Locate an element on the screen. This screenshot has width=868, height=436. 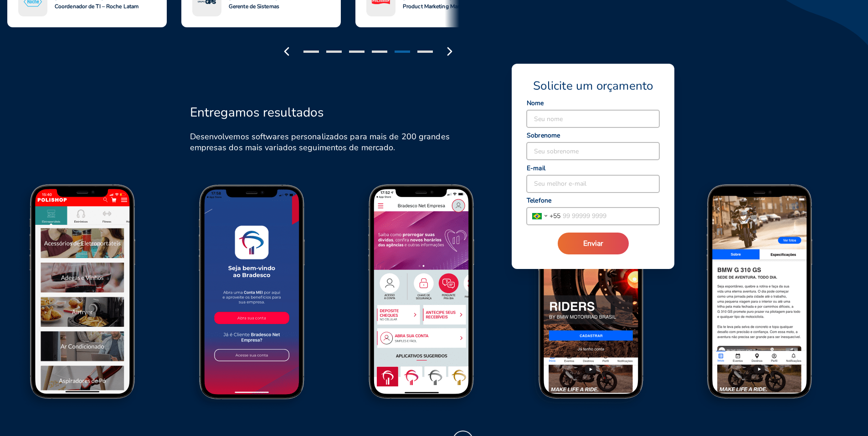
h6: Desenvolvemos softwares personalizados para mais de 200 grandes empresas dos mais variados seguim... is located at coordinates (324, 142).